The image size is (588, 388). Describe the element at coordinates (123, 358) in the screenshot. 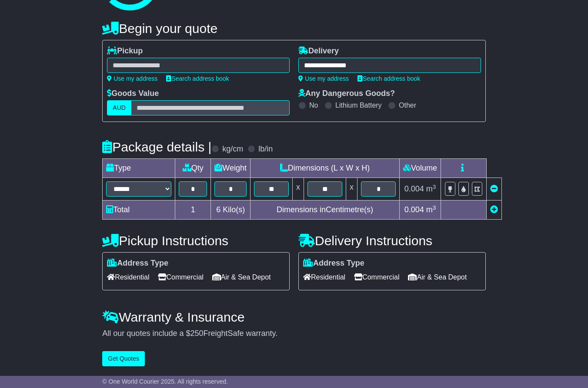

I see `button: Get Quotes` at that location.